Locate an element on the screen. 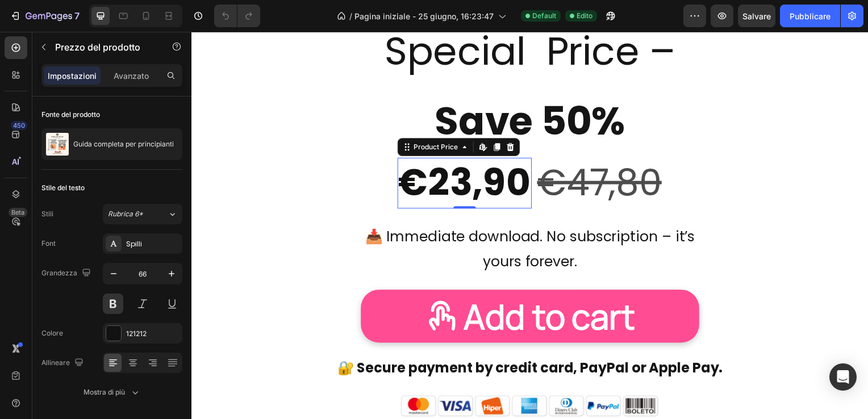 This screenshot has width=868, height=419. div: Beta is located at coordinates (18, 212).